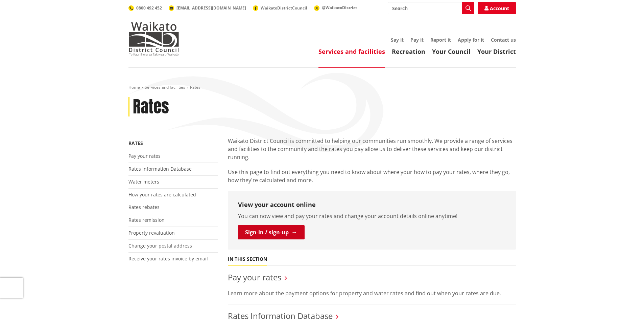  Describe the element at coordinates (503, 40) in the screenshot. I see `a: Contact us` at that location.